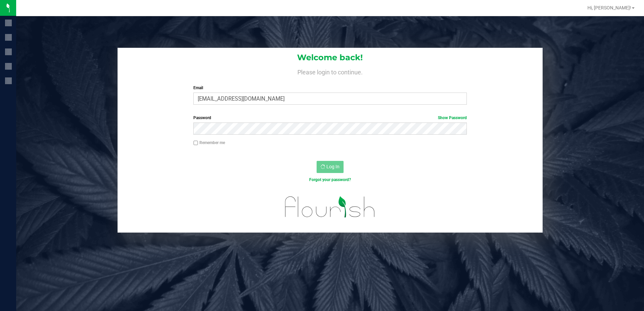 This screenshot has height=311, width=644. I want to click on span: Log In, so click(333, 166).